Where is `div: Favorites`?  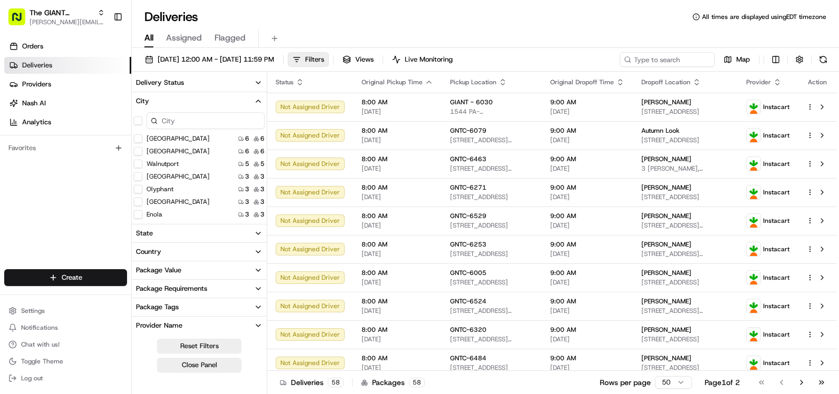
div: Favorites is located at coordinates (65, 148).